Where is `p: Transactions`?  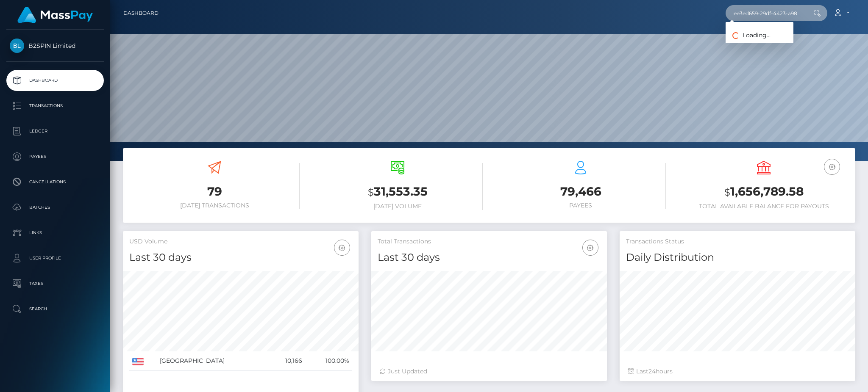
p: Transactions is located at coordinates (55, 106).